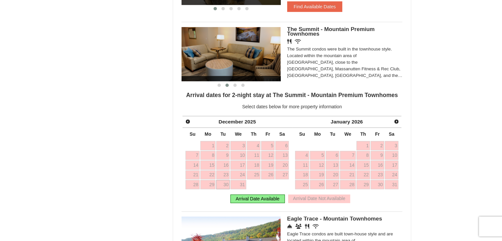 This screenshot has width=502, height=241. I want to click on button: Find Available Dates, so click(314, 7).